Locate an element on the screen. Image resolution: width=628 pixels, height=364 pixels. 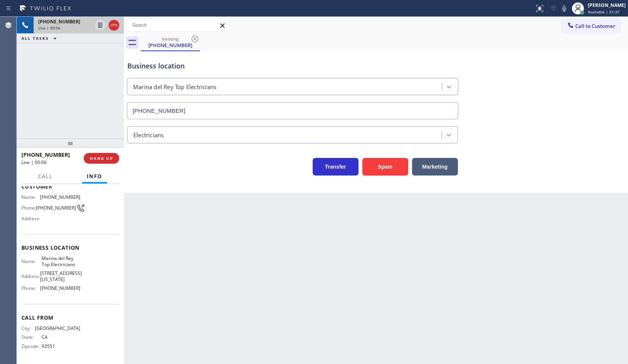
span: Zipcode: is located at coordinates (31, 346).